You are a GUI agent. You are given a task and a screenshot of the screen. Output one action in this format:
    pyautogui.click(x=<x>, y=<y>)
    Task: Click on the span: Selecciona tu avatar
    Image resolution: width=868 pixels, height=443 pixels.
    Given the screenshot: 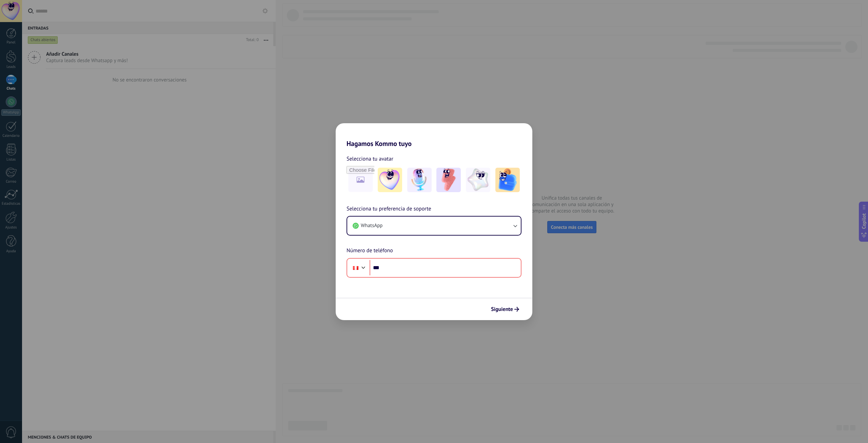 What is the action you would take?
    pyautogui.click(x=370, y=159)
    